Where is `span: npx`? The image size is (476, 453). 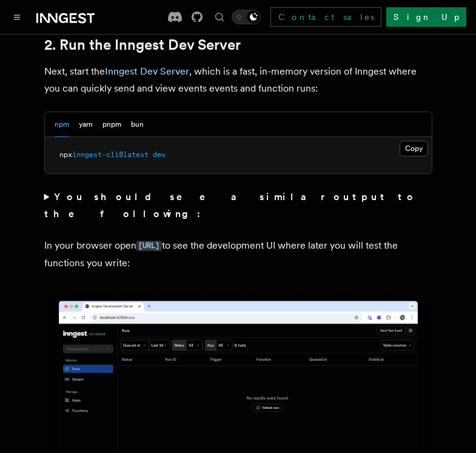 span: npx is located at coordinates (65, 155).